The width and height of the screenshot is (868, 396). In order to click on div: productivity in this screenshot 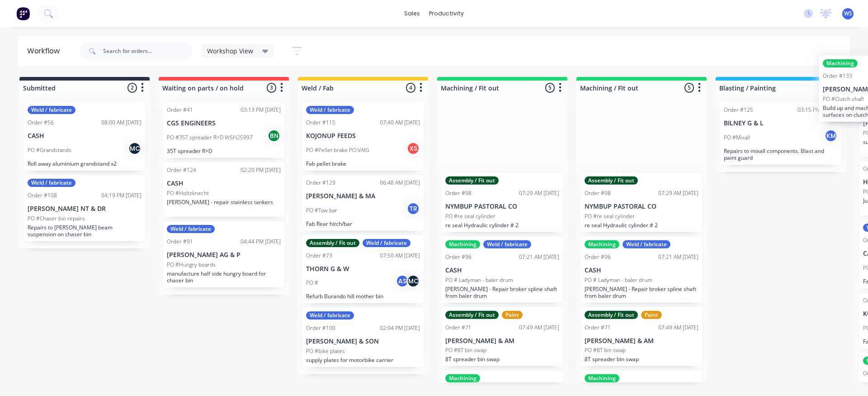, I will do `click(446, 13)`.